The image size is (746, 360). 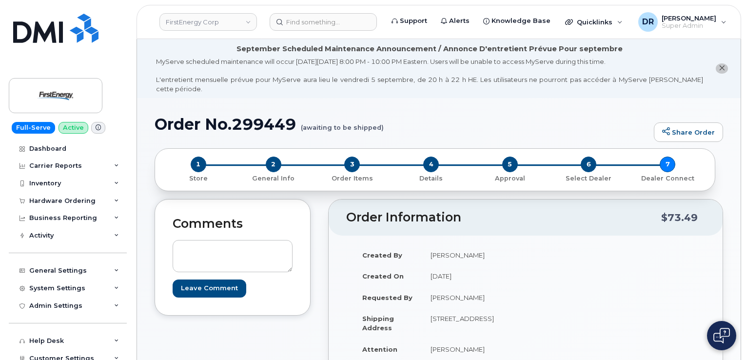 What do you see at coordinates (352, 179) in the screenshot?
I see `p: Order Items` at bounding box center [352, 179].